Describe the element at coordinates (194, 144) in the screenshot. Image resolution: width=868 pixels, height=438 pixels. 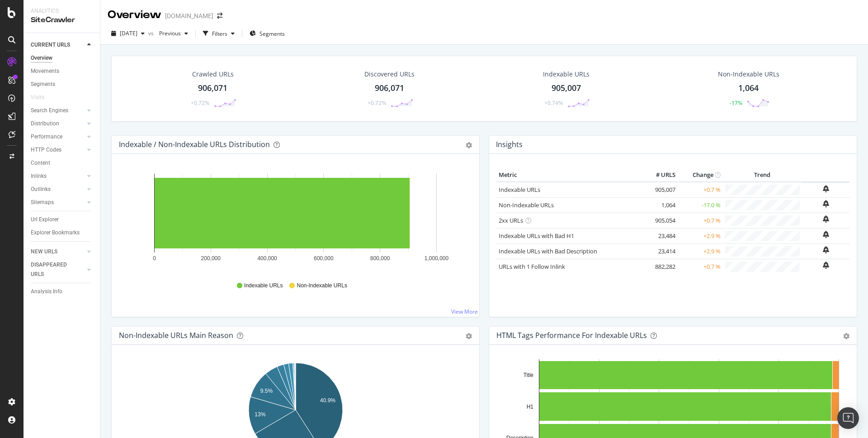
I see `div: Indexable / Non-Indexable URLs Distribution` at that location.